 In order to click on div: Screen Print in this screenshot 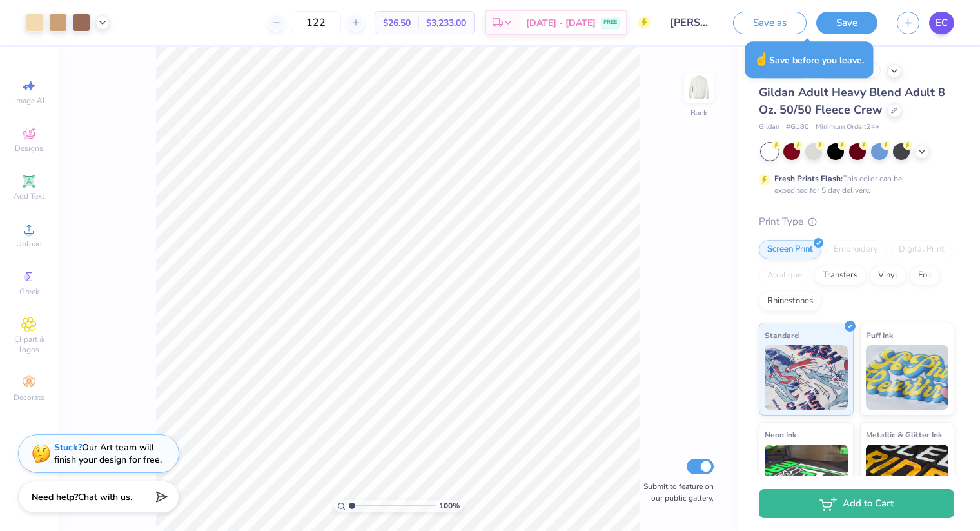, I will do `click(791, 250)`.